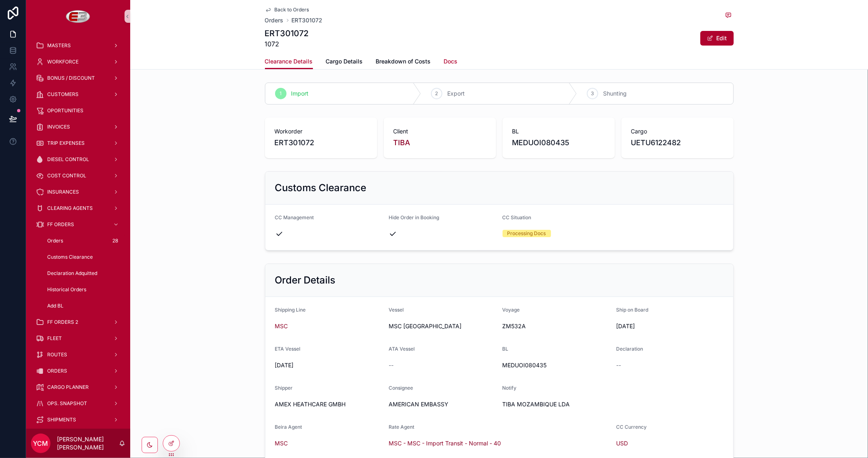  I want to click on span: Cargo Details, so click(344, 61).